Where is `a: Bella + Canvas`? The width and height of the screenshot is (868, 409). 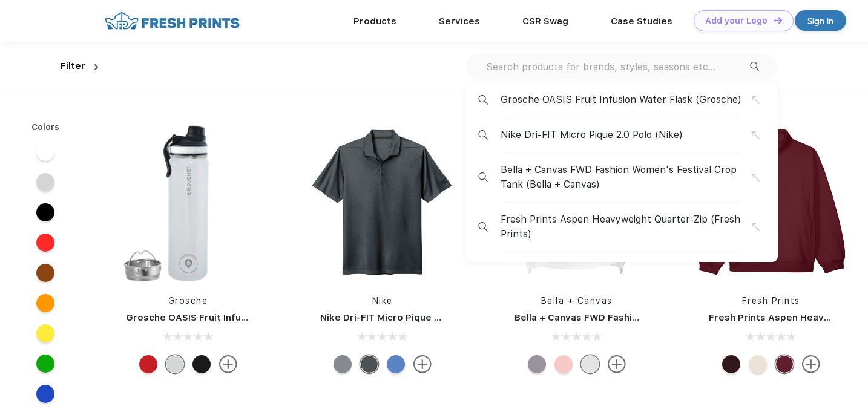 a: Bella + Canvas is located at coordinates (577, 301).